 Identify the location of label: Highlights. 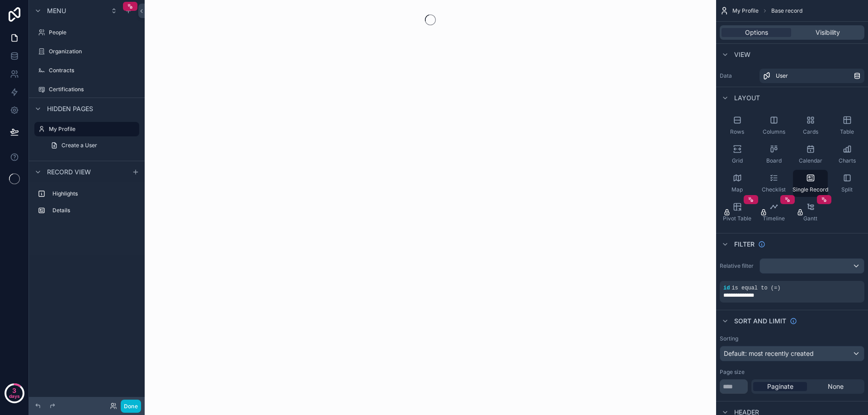
(94, 194).